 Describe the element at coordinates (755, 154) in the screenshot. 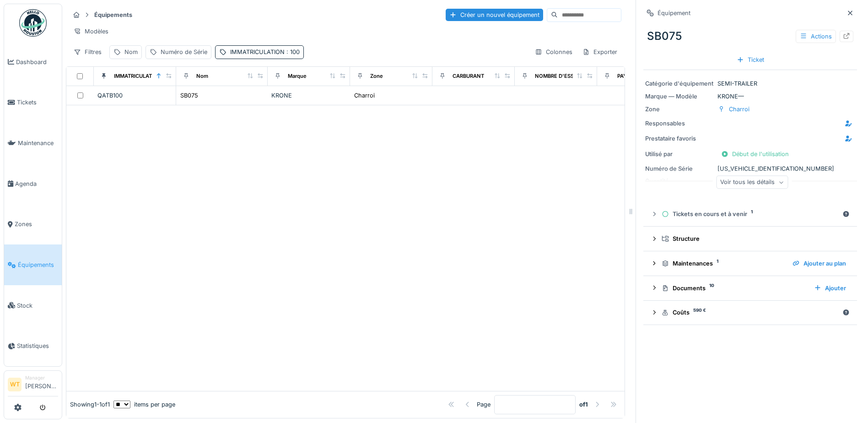

I see `div: Début de l'utilisation` at that location.